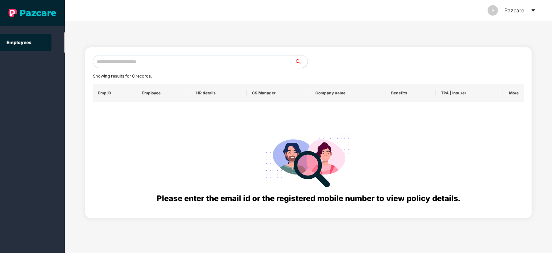 The width and height of the screenshot is (552, 253). Describe the element at coordinates (219, 93) in the screenshot. I see `th: HR details` at that location.